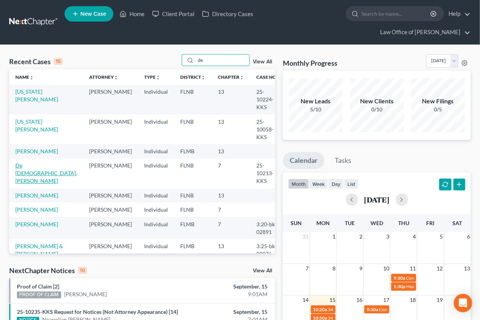 The image size is (480, 320). I want to click on div: PROOF OF CLAIM, so click(39, 295).